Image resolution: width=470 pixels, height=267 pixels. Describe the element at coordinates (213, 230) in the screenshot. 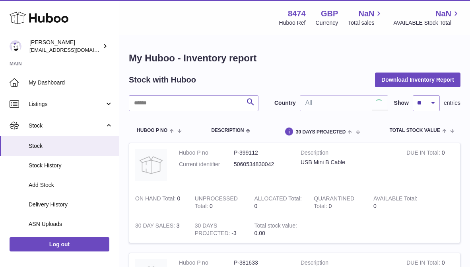

I see `strong: 30 DAYS PROJECTED` at that location.